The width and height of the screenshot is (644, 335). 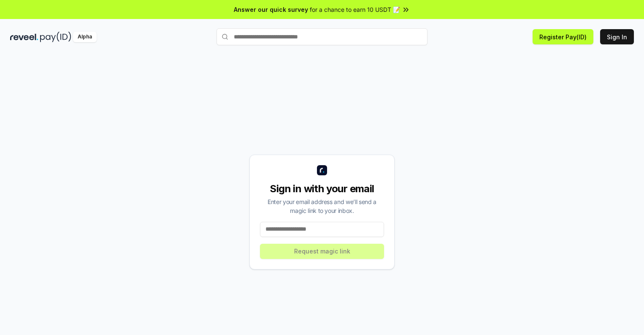 I want to click on span: Answer our quick survey, so click(x=270, y=9).